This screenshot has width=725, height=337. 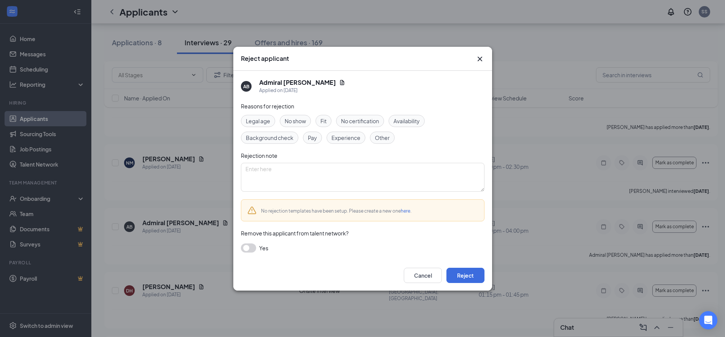 I want to click on button: Close, so click(x=480, y=59).